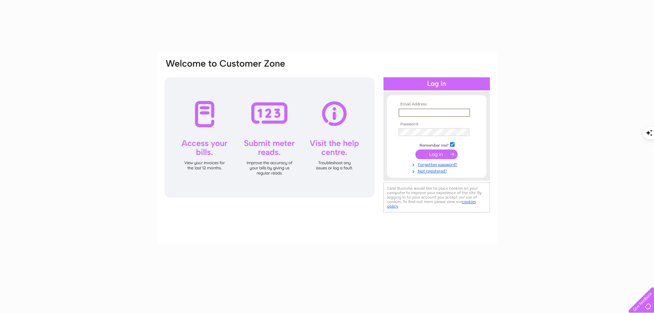 The image size is (654, 313). Describe the element at coordinates (437, 197) in the screenshot. I see `div: Clear Business would like to place cookies on your computer to improve your experience of the sit...` at that location.